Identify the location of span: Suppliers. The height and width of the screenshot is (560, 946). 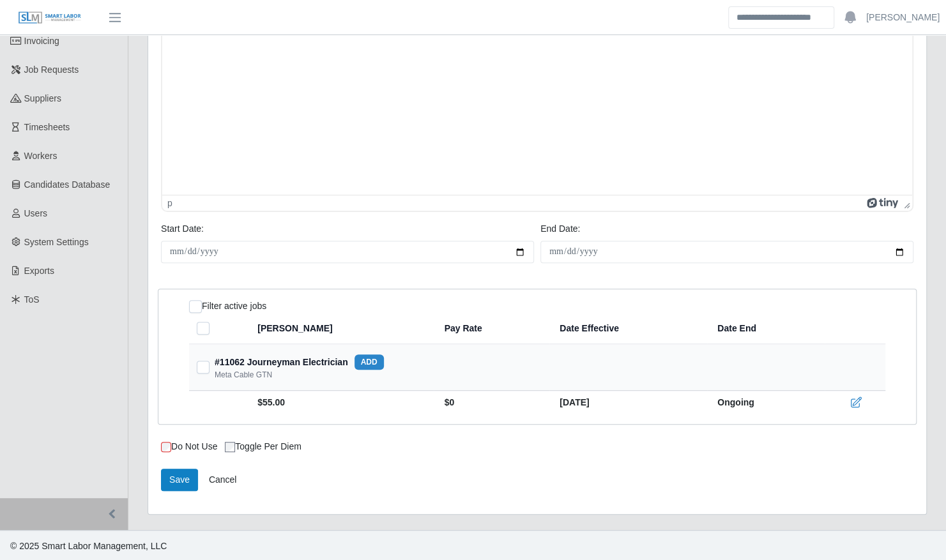
(43, 98).